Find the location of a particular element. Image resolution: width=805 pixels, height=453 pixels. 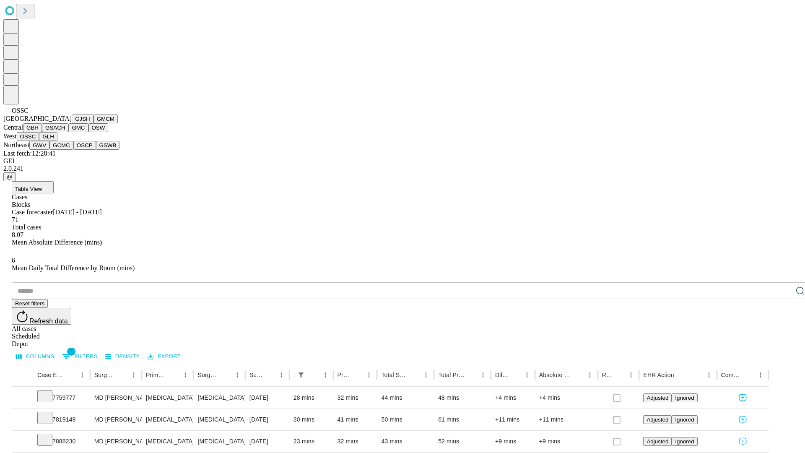

div: 41 mins is located at coordinates (355, 419).